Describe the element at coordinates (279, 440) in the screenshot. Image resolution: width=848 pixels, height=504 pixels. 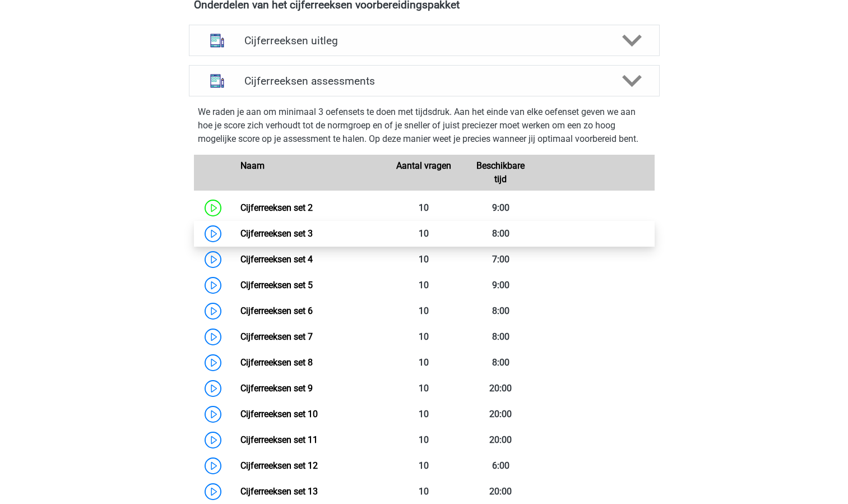
I see `a: Cijferreeksen set 11` at that location.